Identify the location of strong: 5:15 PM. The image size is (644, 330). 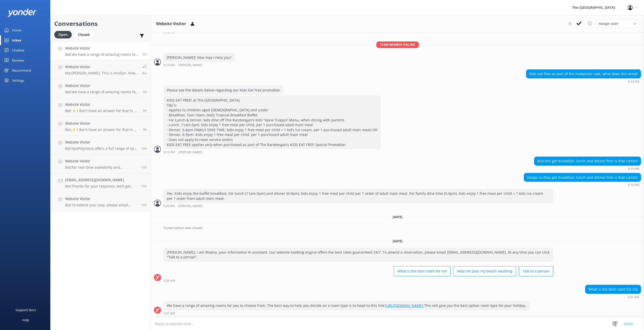
(634, 169).